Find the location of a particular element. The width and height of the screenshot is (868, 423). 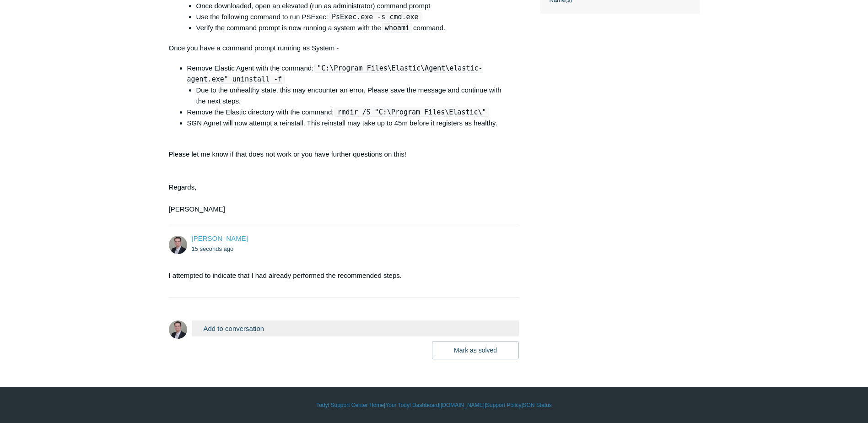

li: Remove the Elastic directory with the command: is located at coordinates (349, 112).